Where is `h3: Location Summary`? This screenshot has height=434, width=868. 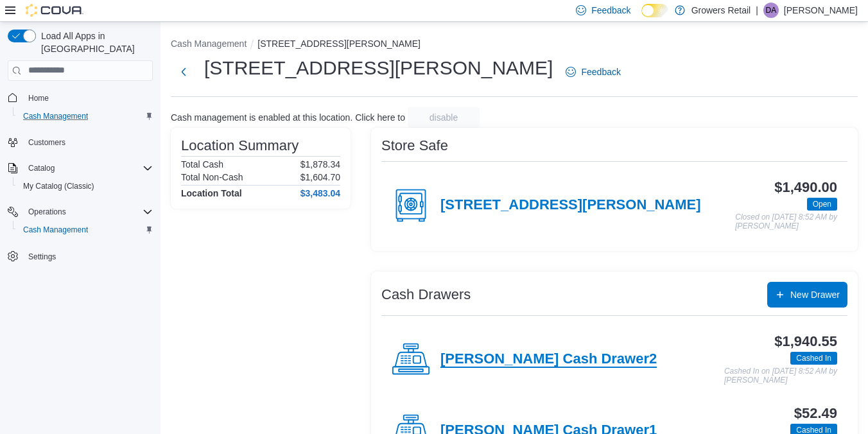
h3: Location Summary is located at coordinates (240, 145).